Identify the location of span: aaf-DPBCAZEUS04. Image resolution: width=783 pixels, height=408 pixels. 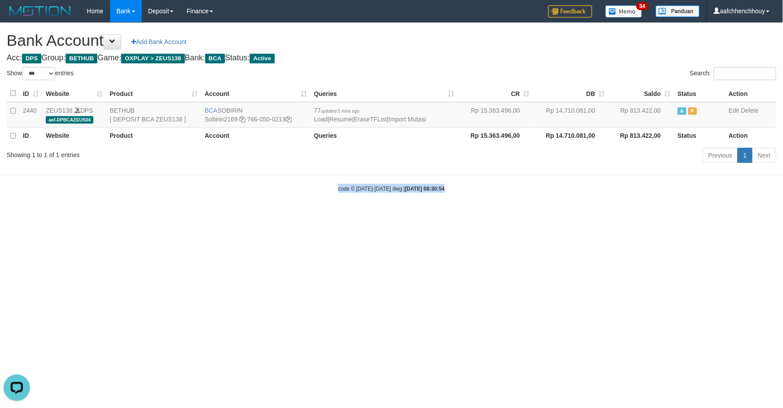
(70, 120).